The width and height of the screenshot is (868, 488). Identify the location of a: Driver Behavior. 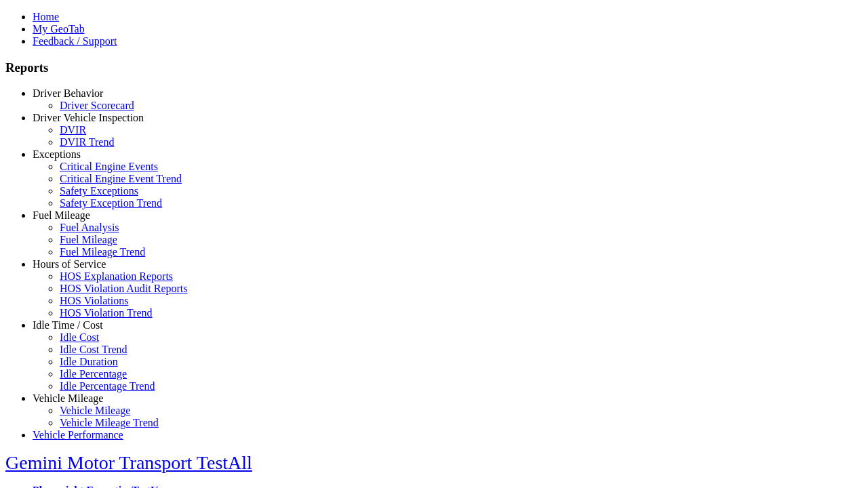
(68, 93).